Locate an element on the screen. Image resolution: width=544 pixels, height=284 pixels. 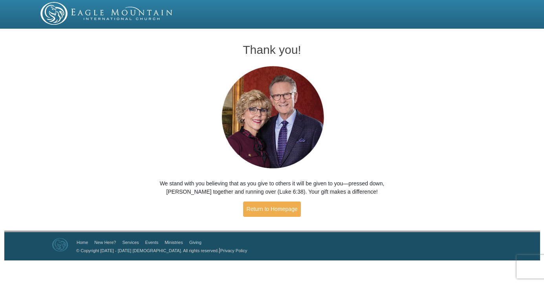
a: Home is located at coordinates (82, 242).